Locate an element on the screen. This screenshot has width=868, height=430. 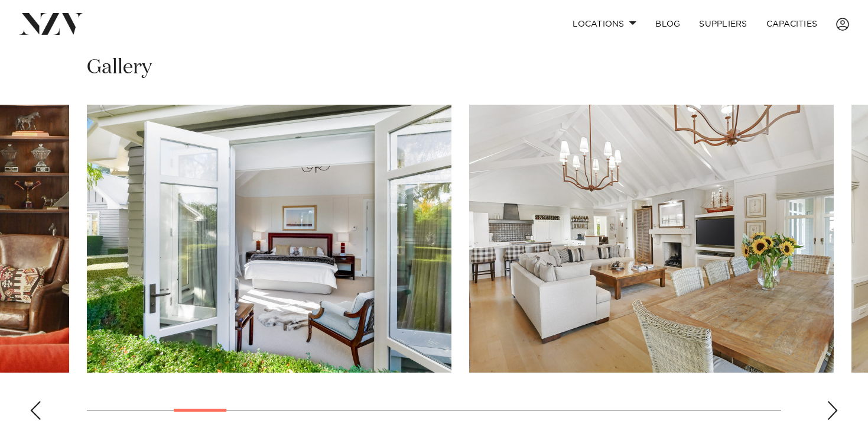
a: Locations is located at coordinates (604, 24).